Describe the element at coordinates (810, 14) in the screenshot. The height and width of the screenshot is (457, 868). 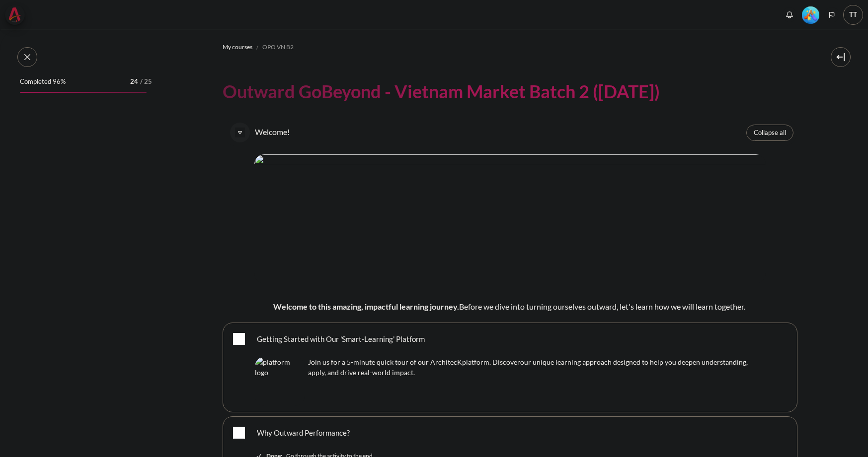
I see `div: Level #5` at that location.